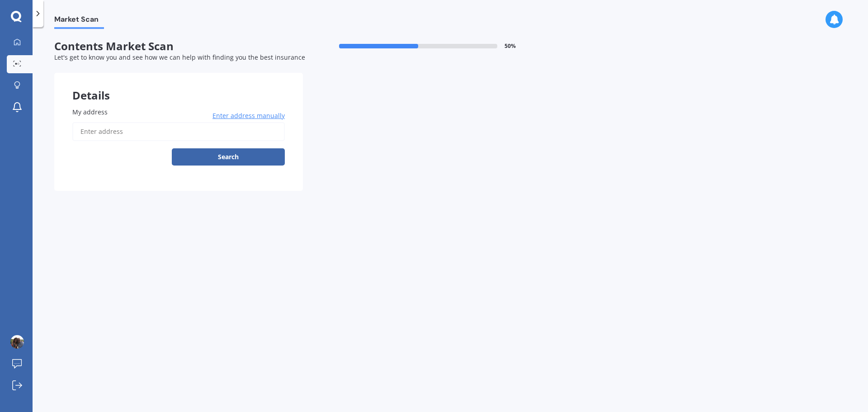 This screenshot has width=868, height=412. What do you see at coordinates (229, 157) in the screenshot?
I see `button: Search` at bounding box center [229, 157].